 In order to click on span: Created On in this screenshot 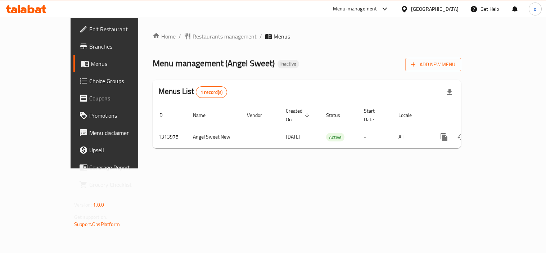, I will do `click(299, 115)`.